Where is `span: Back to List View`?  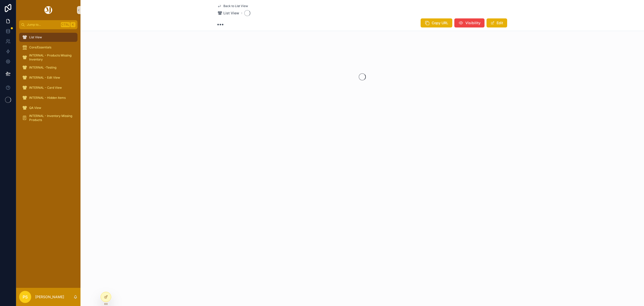
span: Back to List View is located at coordinates (236, 6).